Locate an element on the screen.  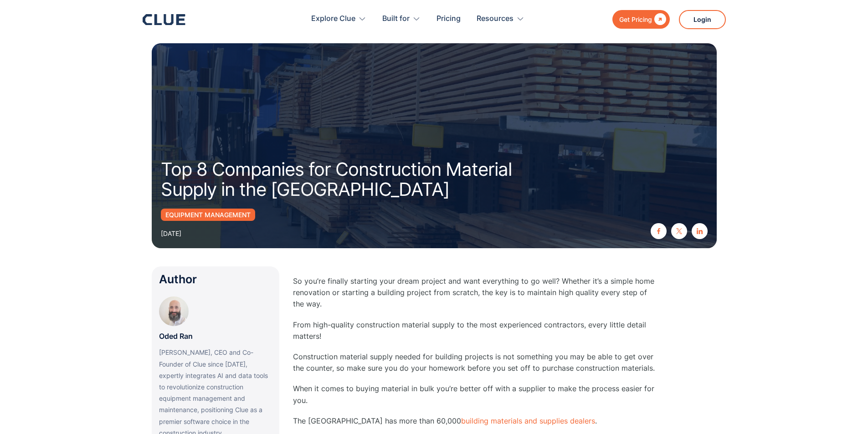
div: Author is located at coordinates (215, 279).